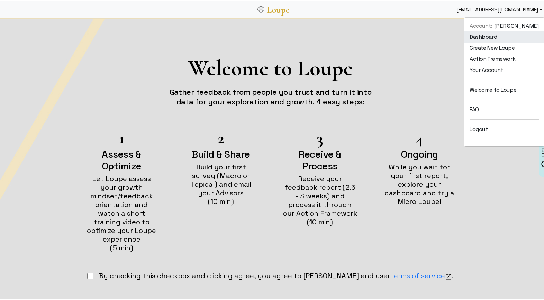 This screenshot has height=300, width=544. What do you see at coordinates (122, 212) in the screenshot?
I see `h4: Let Loupe assess your growth mindset/feedback orientation and watch a short training video to opt...` at bounding box center [122, 212].